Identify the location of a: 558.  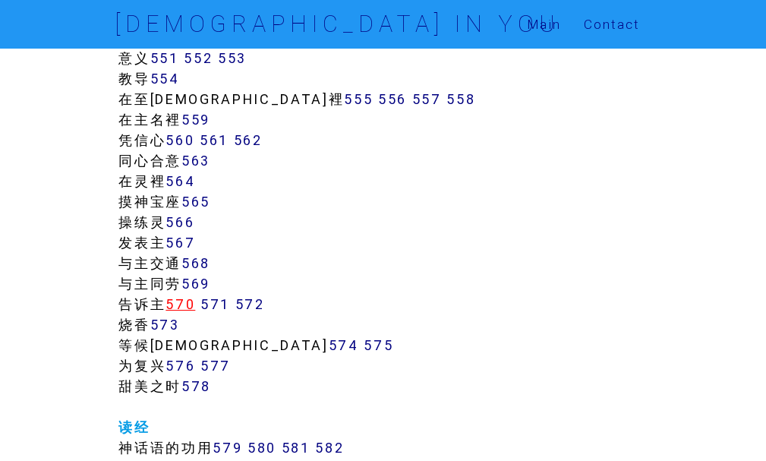
(461, 99).